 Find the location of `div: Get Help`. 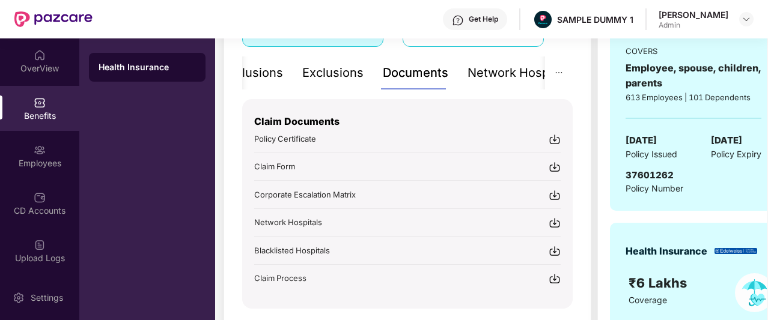

div: Get Help is located at coordinates (483, 19).